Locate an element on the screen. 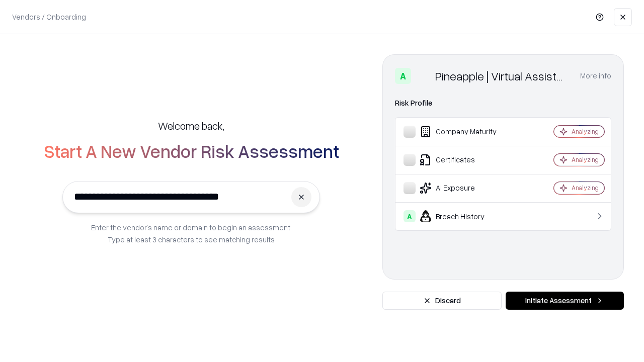 This screenshot has height=362, width=644. p: Enter the vendor’s name or domain to begin an assessment. Type at least 3 characters to see match... is located at coordinates (191, 234).